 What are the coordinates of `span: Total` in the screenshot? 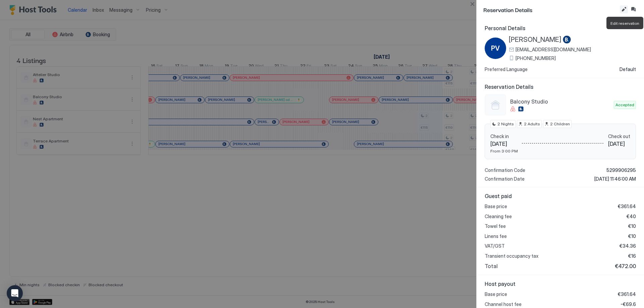 It's located at (491, 266).